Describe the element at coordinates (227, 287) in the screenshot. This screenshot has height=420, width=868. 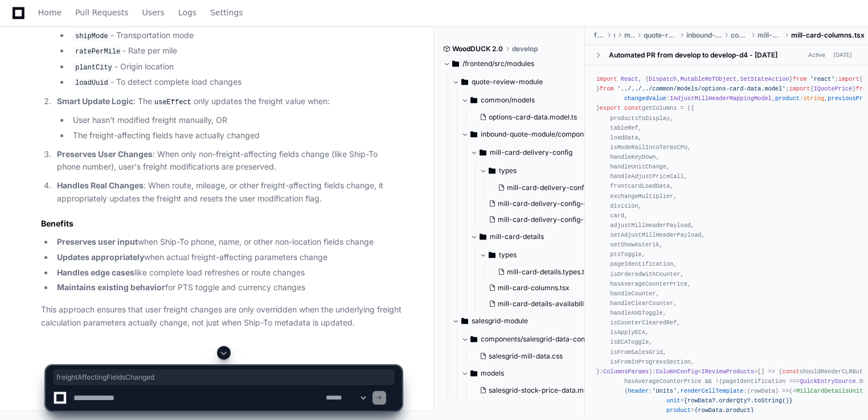
I see `li: for PTS toggle and currency changes` at that location.